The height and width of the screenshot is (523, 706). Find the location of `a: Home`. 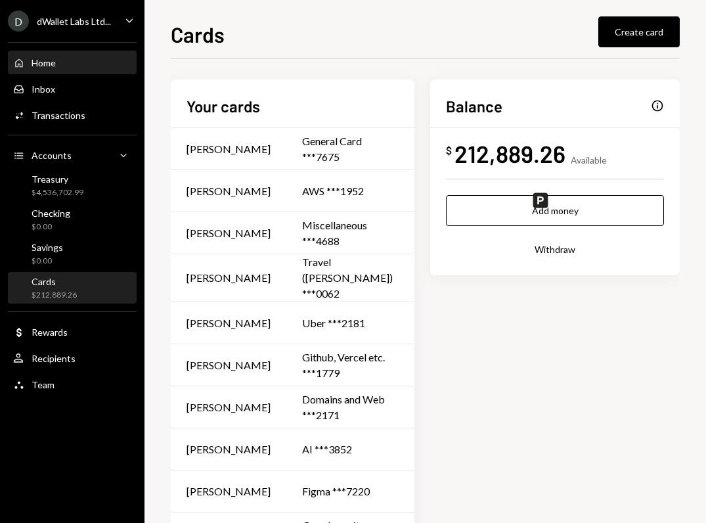

a: Home is located at coordinates (72, 62).